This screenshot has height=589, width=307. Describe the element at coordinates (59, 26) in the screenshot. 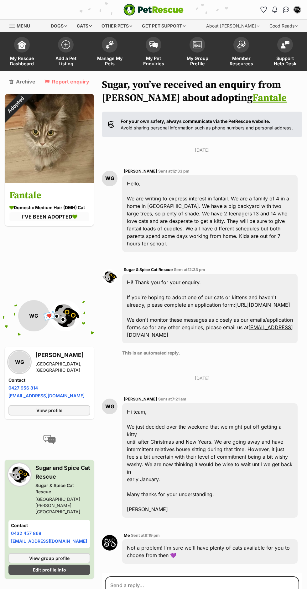

I see `div: Dogs` at that location.